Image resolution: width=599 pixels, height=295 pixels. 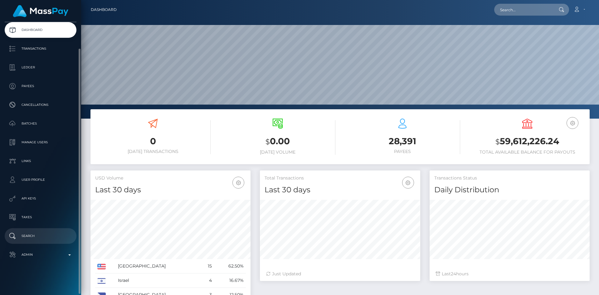 What do you see at coordinates (153, 141) in the screenshot?
I see `h3: 0` at bounding box center [153, 141].